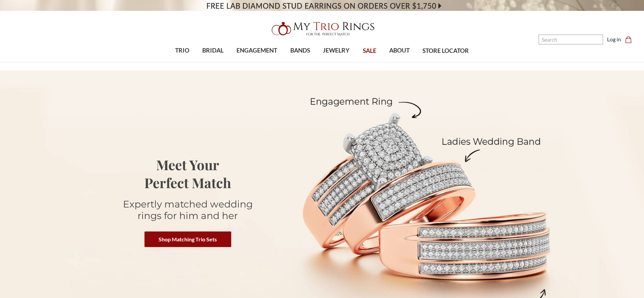  What do you see at coordinates (182, 51) in the screenshot?
I see `span: TRIO` at bounding box center [182, 51].